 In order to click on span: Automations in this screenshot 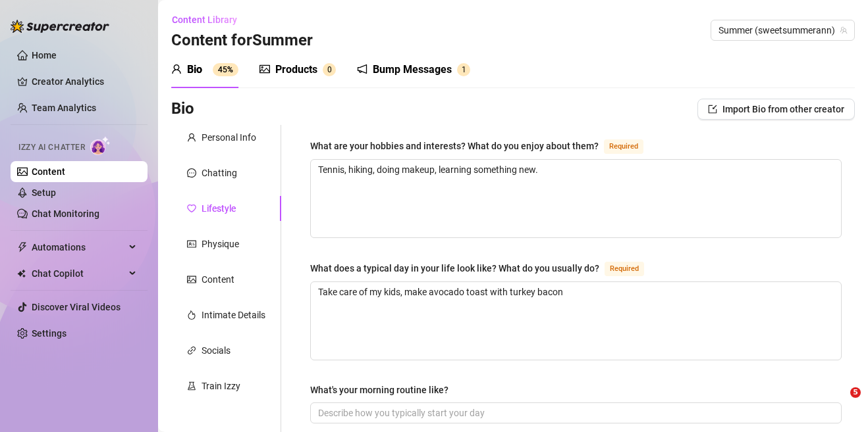, I will do `click(78, 248)`.